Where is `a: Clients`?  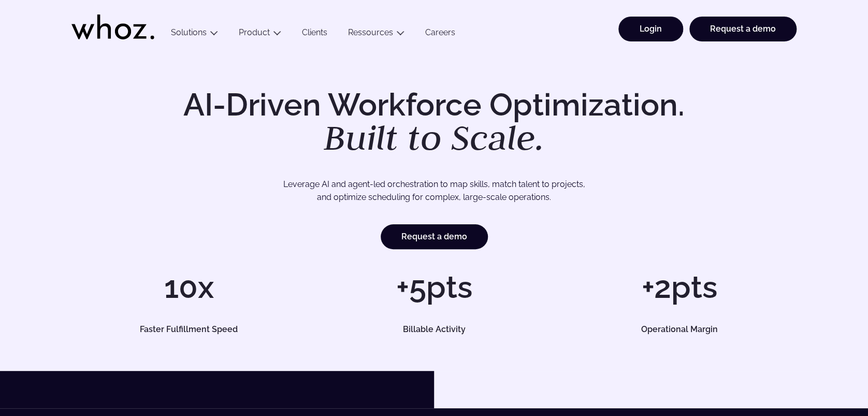
a: Clients is located at coordinates (315, 34).